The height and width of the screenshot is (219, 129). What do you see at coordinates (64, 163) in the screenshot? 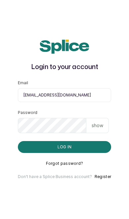
I see `button: Forgot password?` at bounding box center [64, 163].